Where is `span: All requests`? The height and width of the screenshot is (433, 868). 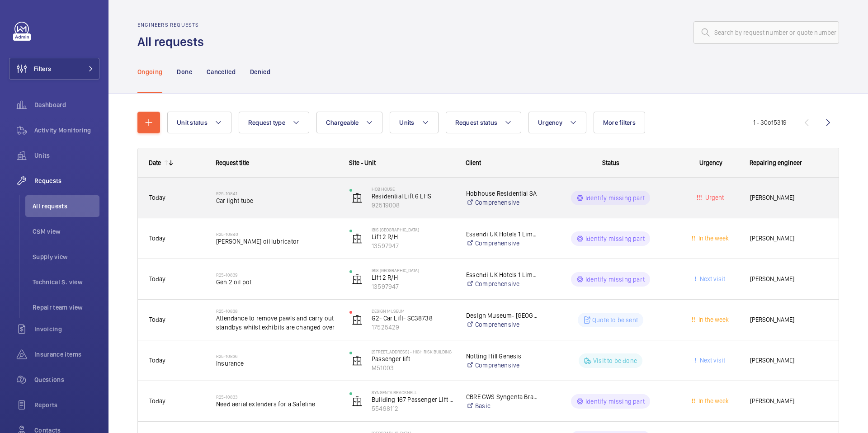
span: All requests is located at coordinates (66, 206).